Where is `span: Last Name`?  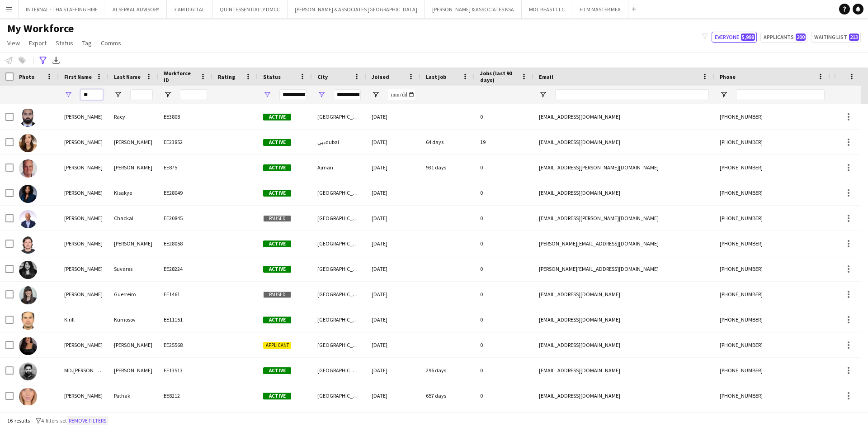
span: Last Name is located at coordinates (127, 76).